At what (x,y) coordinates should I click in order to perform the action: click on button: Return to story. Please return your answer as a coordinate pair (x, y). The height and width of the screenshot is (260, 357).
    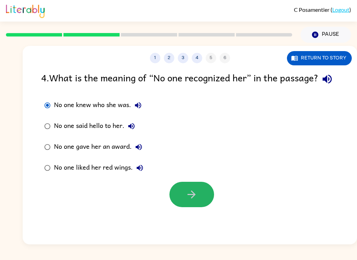
    Looking at the image, I should click on (319, 58).